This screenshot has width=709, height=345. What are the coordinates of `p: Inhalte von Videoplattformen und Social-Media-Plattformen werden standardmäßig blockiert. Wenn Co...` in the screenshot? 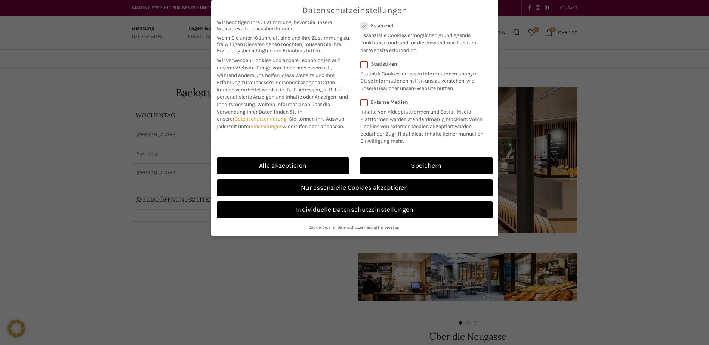 It's located at (424, 125).